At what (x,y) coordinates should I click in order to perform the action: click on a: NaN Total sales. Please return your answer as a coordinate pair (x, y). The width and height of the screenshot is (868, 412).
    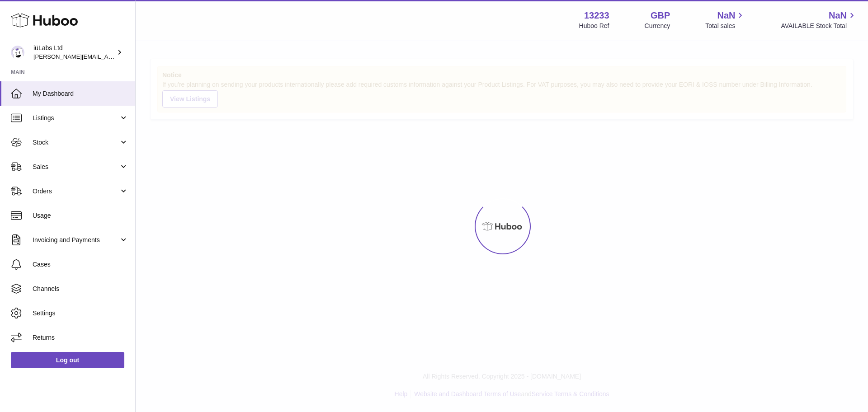
    Looking at the image, I should click on (725, 20).